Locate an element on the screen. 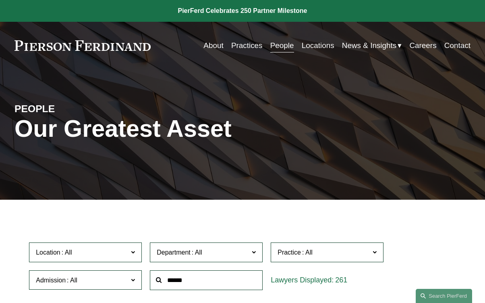  a: People is located at coordinates (282, 46).